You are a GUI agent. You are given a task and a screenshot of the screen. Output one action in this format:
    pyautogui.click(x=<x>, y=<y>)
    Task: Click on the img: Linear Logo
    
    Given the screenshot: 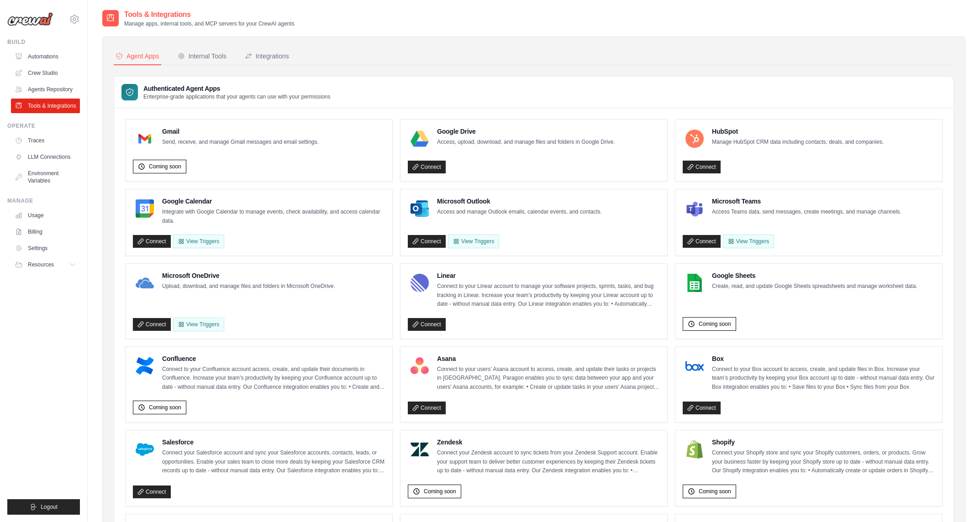 What is the action you would take?
    pyautogui.click(x=420, y=283)
    